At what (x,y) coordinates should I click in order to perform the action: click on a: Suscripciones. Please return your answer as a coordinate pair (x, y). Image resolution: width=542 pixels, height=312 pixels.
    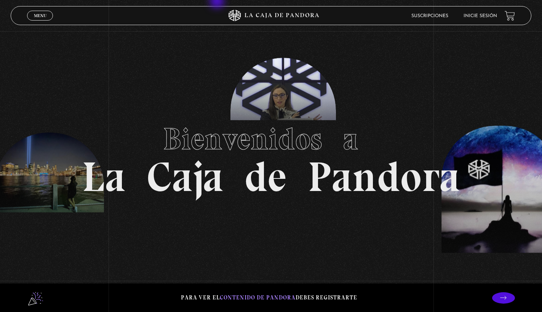
    Looking at the image, I should click on (429, 16).